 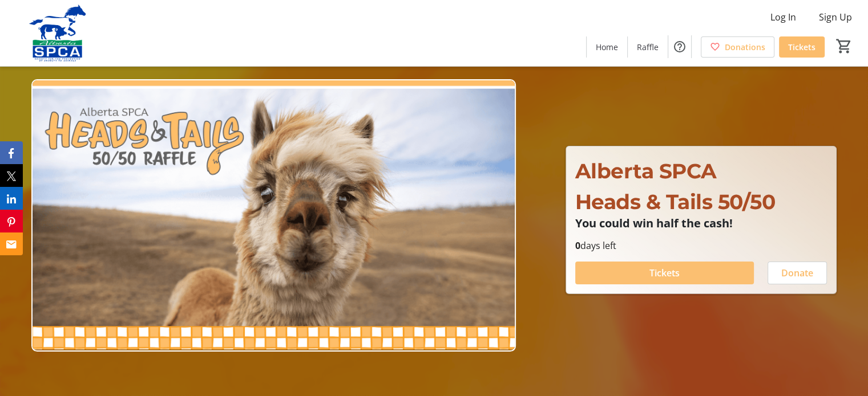 I want to click on span: Log In, so click(x=783, y=17).